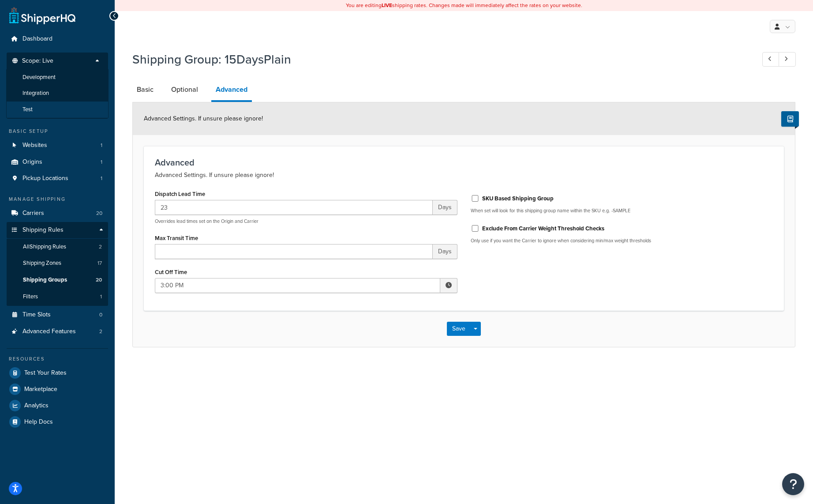 This screenshot has width=813, height=504. I want to click on a: Origins1, so click(57, 162).